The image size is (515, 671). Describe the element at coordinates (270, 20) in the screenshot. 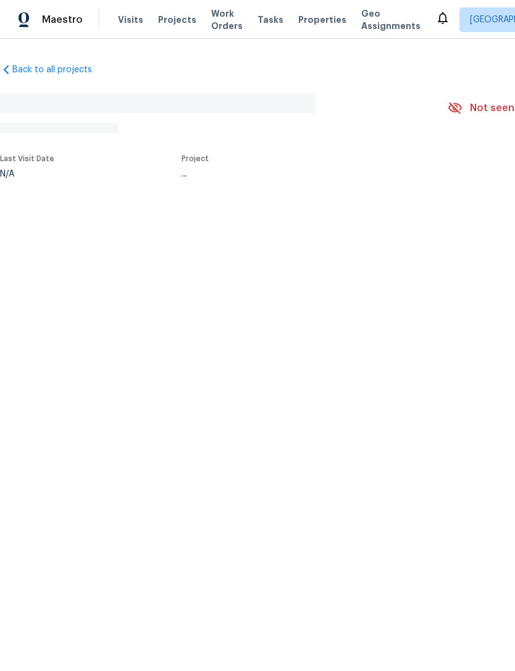

I see `span: Tasks` at that location.